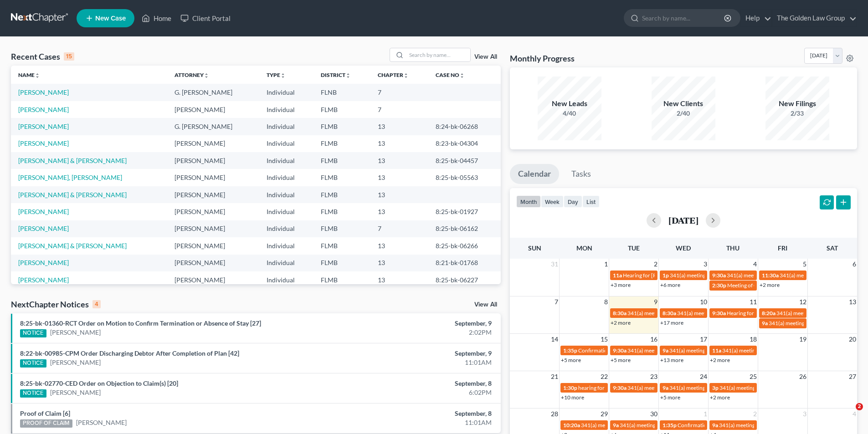  I want to click on td: 8:24-bk-06268, so click(464, 126).